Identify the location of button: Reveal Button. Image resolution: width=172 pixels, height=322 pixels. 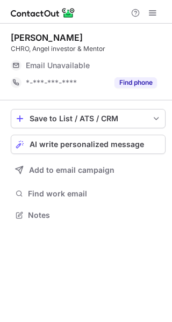
(135, 83).